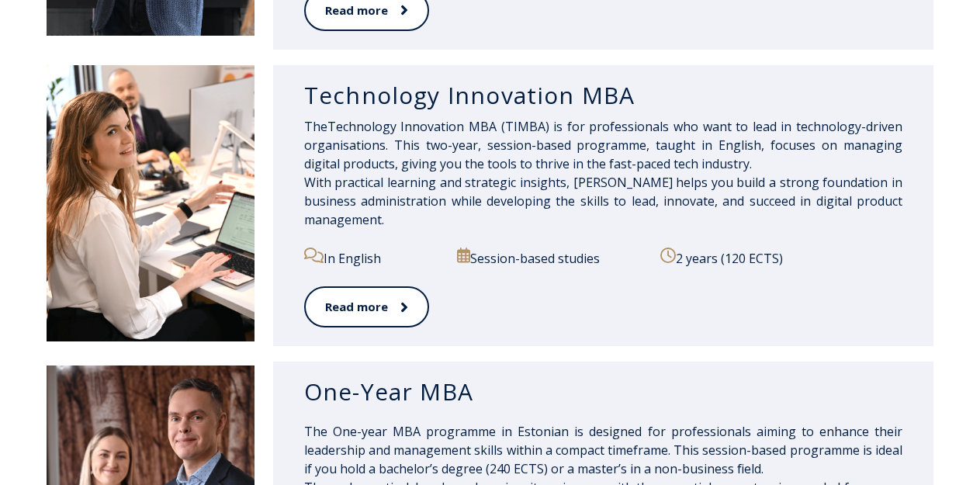  What do you see at coordinates (478, 126) in the screenshot?
I see `span: Technology Innovation M` at bounding box center [478, 126].